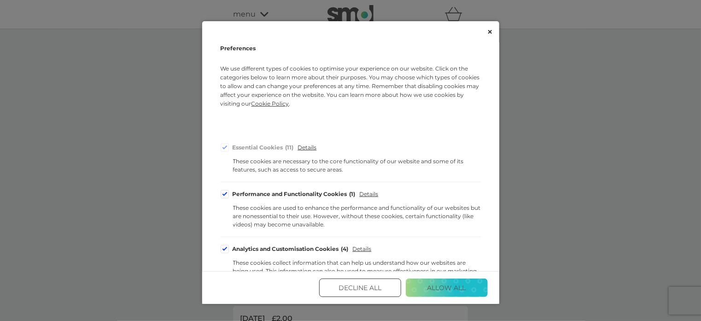 The width and height of the screenshot is (701, 321). What do you see at coordinates (447, 288) in the screenshot?
I see `button: Allow All` at bounding box center [447, 288].